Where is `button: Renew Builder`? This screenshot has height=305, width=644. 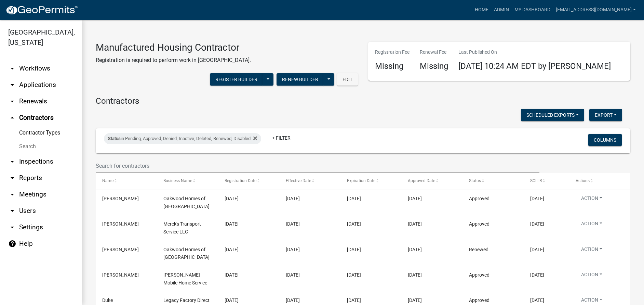
button: Renew Builder is located at coordinates (300, 79).